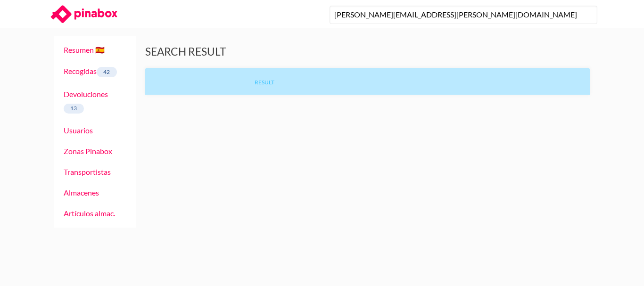 This screenshot has height=286, width=644. What do you see at coordinates (464, 14) in the screenshot?
I see `input: Busca usuarios por nombre o email` at bounding box center [464, 14].